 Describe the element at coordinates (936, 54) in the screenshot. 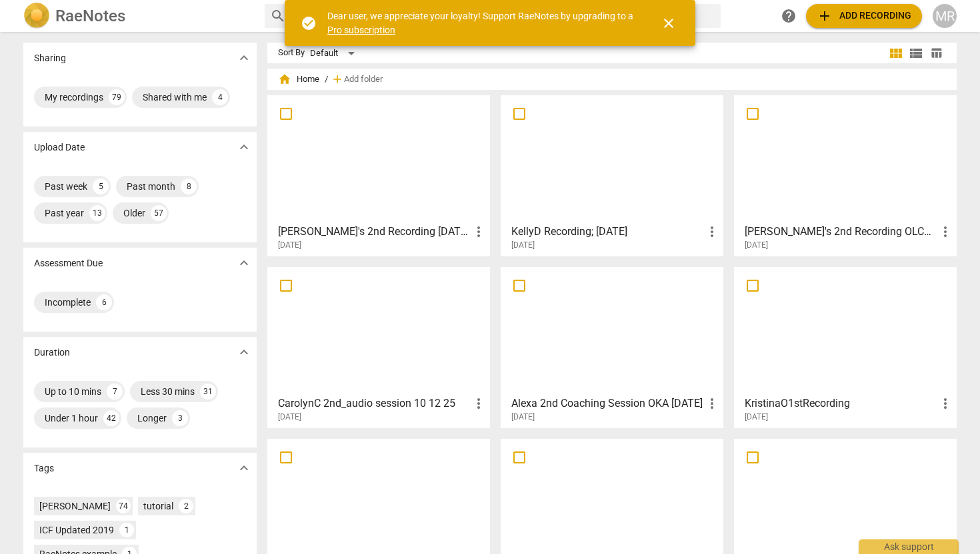

I see `button: Table view` at that location.